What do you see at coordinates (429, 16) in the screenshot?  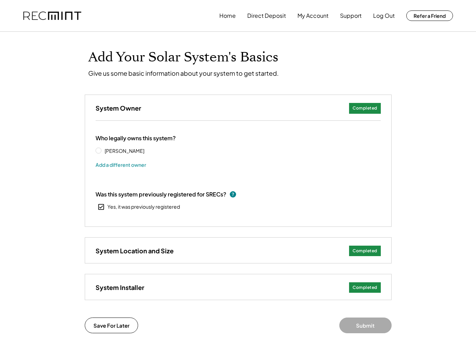 I see `button: Refer a Friend` at bounding box center [429, 16].